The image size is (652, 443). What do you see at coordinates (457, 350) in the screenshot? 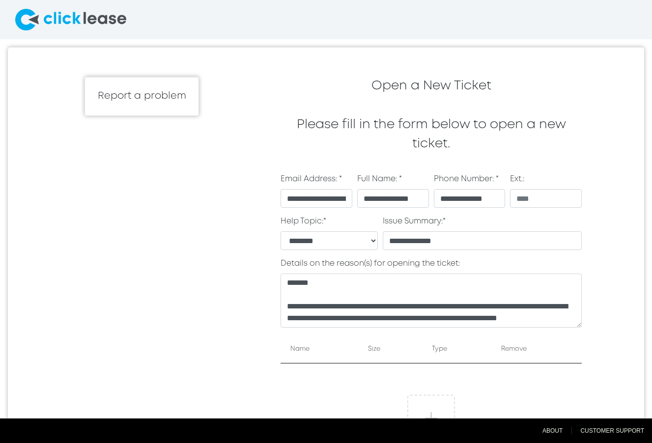
I see `th: Type` at bounding box center [457, 350].